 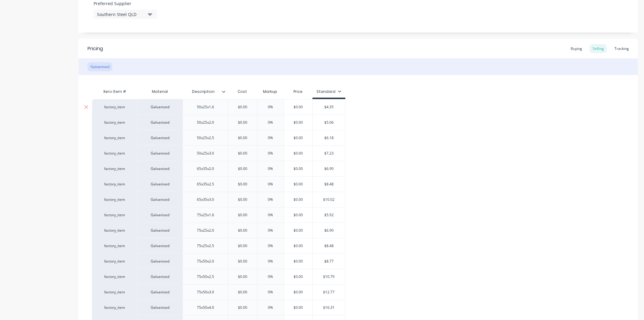 What do you see at coordinates (598, 49) in the screenshot?
I see `div: Selling` at bounding box center [598, 49].